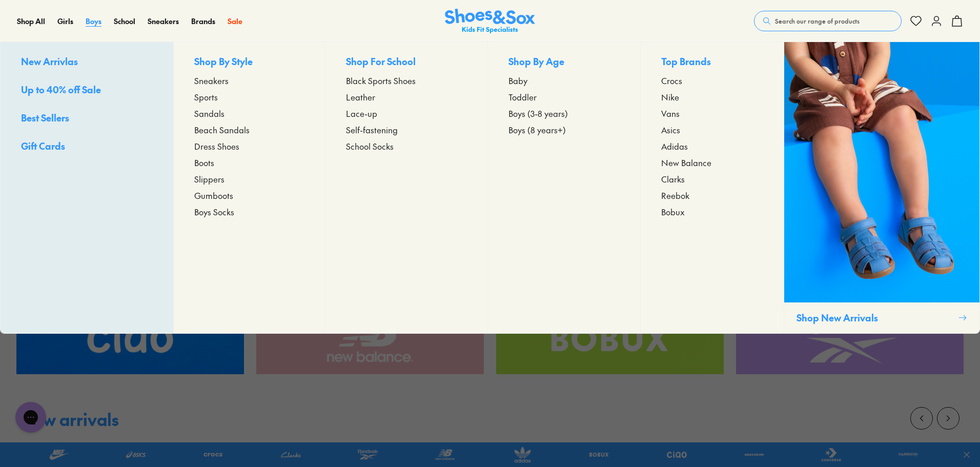  Describe the element at coordinates (675, 196) in the screenshot. I see `span: Reebok` at that location.